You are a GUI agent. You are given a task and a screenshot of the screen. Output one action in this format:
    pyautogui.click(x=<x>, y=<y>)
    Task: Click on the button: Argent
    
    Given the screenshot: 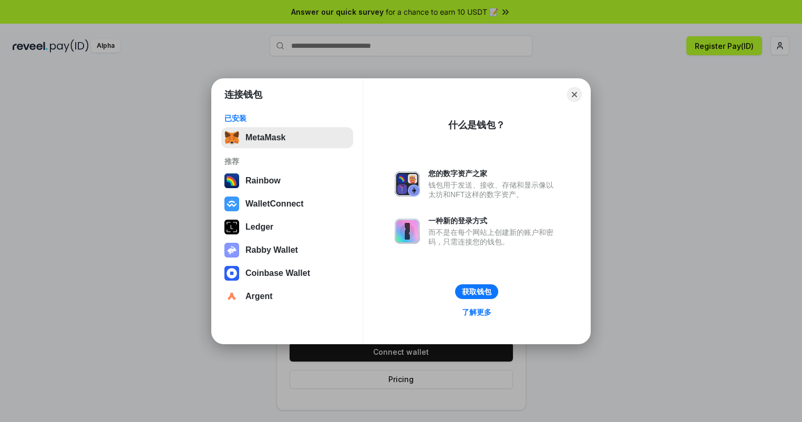 What is the action you would take?
    pyautogui.click(x=287, y=296)
    